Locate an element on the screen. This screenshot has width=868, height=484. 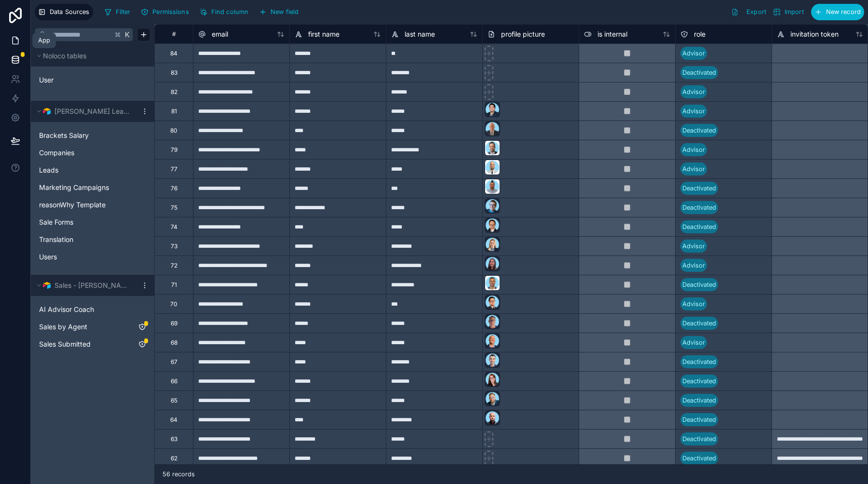
span: Companies is located at coordinates (57, 153).